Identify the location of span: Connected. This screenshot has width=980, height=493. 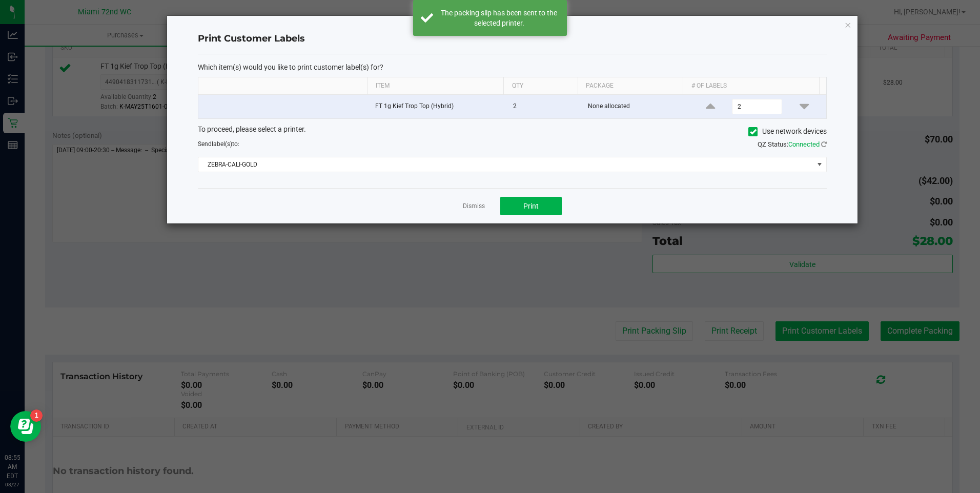
(804, 144).